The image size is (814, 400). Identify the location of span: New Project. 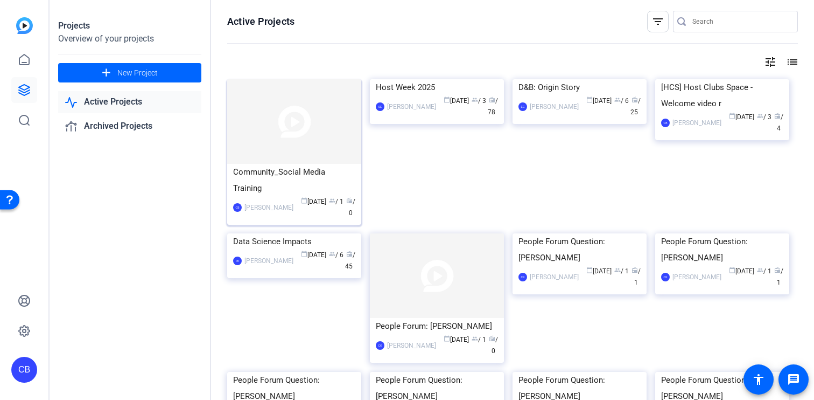
(137, 73).